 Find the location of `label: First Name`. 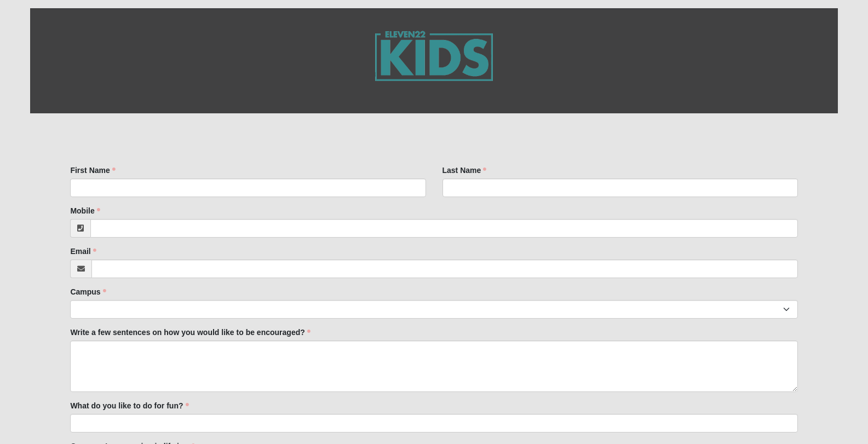

label: First Name is located at coordinates (92, 170).